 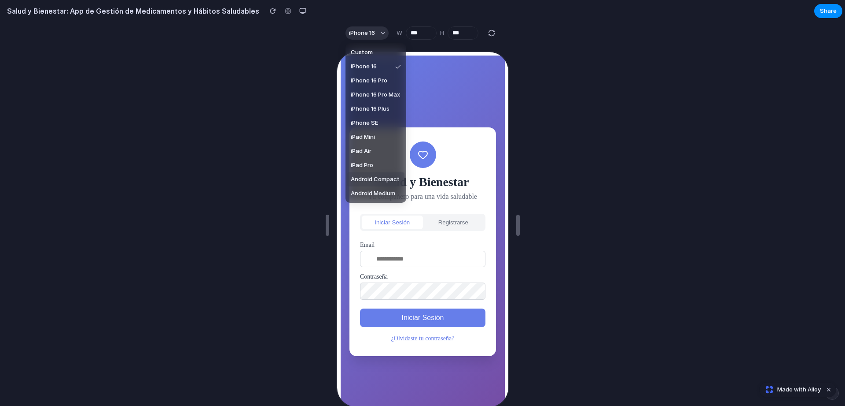 What do you see at coordinates (85, 144) in the screenshot?
I see `p: Tu compañero para una vida saludable` at bounding box center [85, 144].